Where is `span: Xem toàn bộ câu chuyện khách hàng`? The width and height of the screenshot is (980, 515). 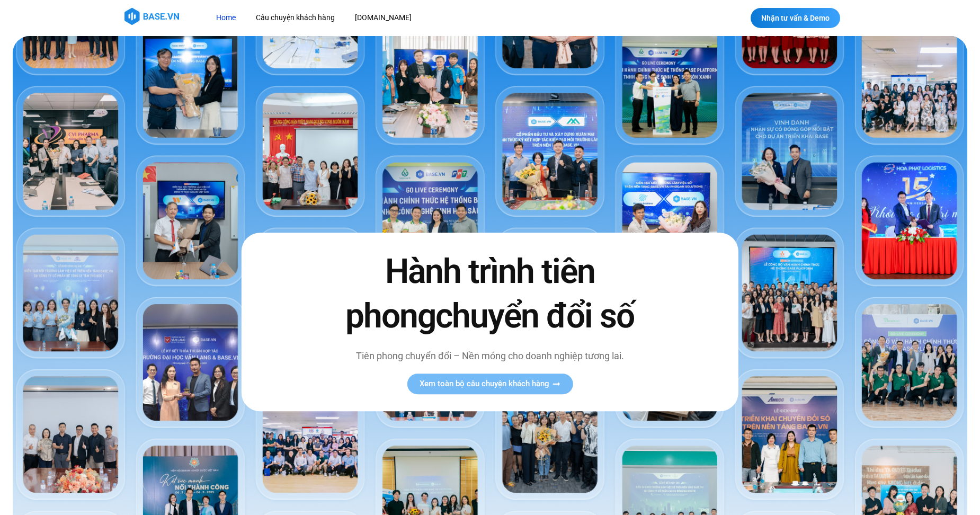
span: Xem toàn bộ câu chuyện khách hàng is located at coordinates (484, 383).